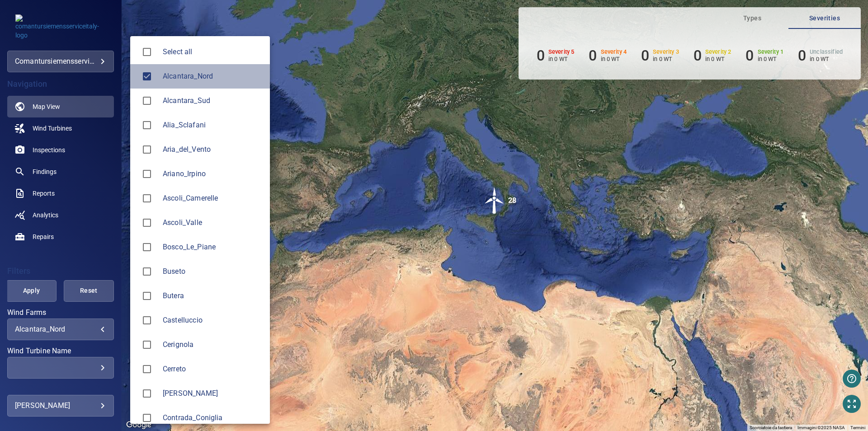 The width and height of the screenshot is (868, 431). What do you see at coordinates (213, 149) in the screenshot?
I see `div: Wind Farms Aria_del_Vento` at bounding box center [213, 149].